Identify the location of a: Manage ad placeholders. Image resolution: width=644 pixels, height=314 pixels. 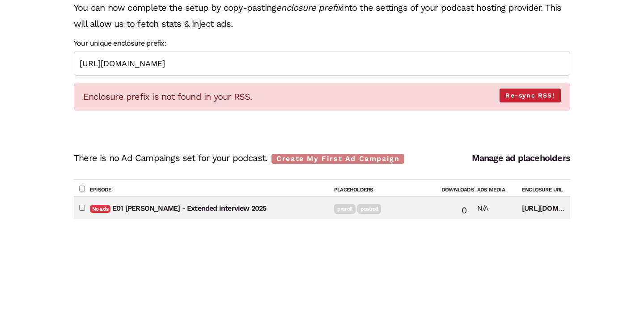
(521, 158).